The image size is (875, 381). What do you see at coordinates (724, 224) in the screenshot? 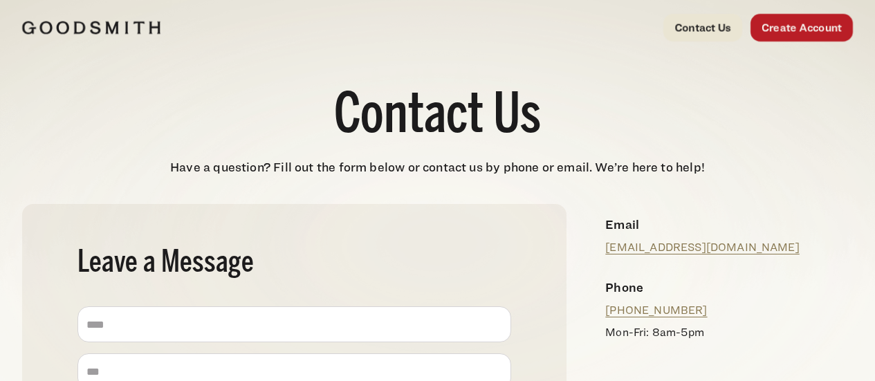
I see `h4: Email` at bounding box center [724, 224].